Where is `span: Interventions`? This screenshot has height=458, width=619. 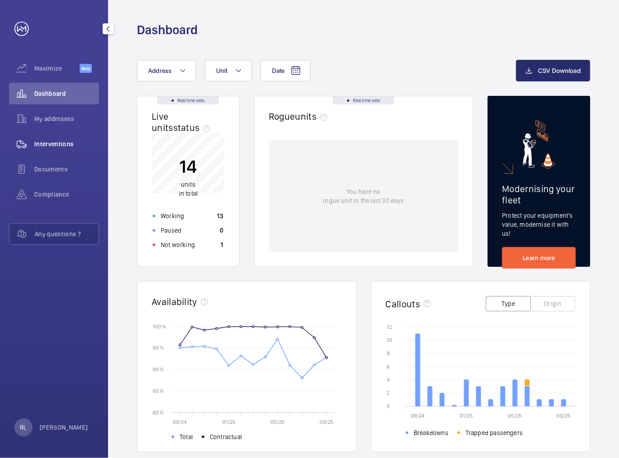 span: Interventions is located at coordinates (67, 144).